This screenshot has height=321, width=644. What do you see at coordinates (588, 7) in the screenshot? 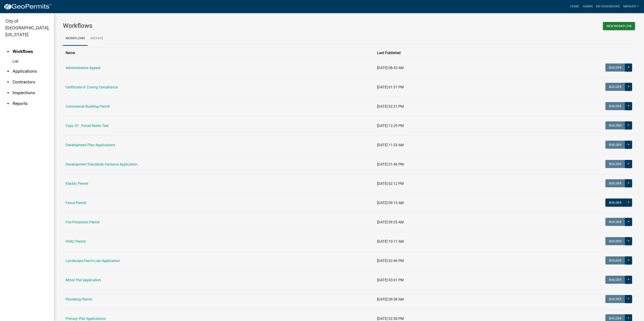
I see `a: Admin` at bounding box center [588, 7].